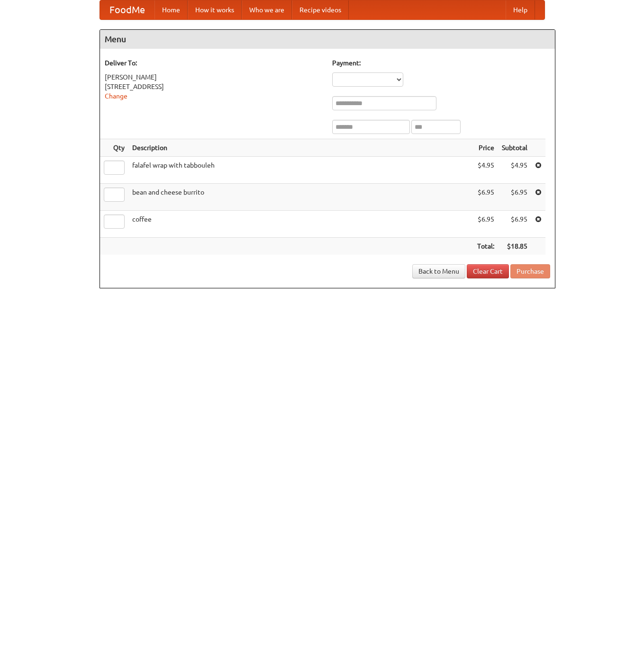 The height and width of the screenshot is (670, 644). Describe the element at coordinates (215, 10) in the screenshot. I see `a: How it works` at that location.